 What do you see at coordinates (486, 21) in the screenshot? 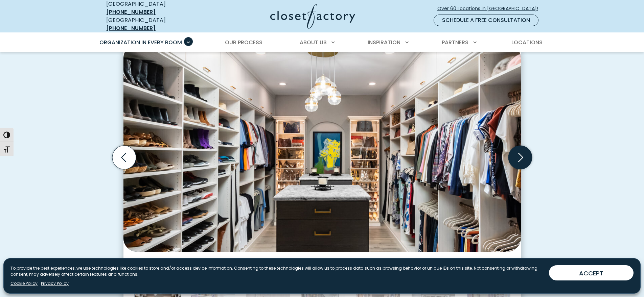
I see `a: Schedule a Free Consultation` at bounding box center [486, 21].